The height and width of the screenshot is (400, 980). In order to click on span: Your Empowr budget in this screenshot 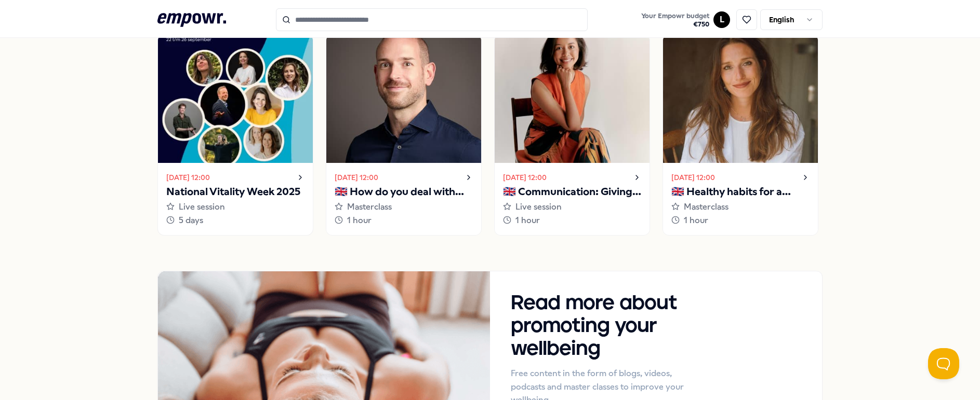, I will do `click(675, 17)`.